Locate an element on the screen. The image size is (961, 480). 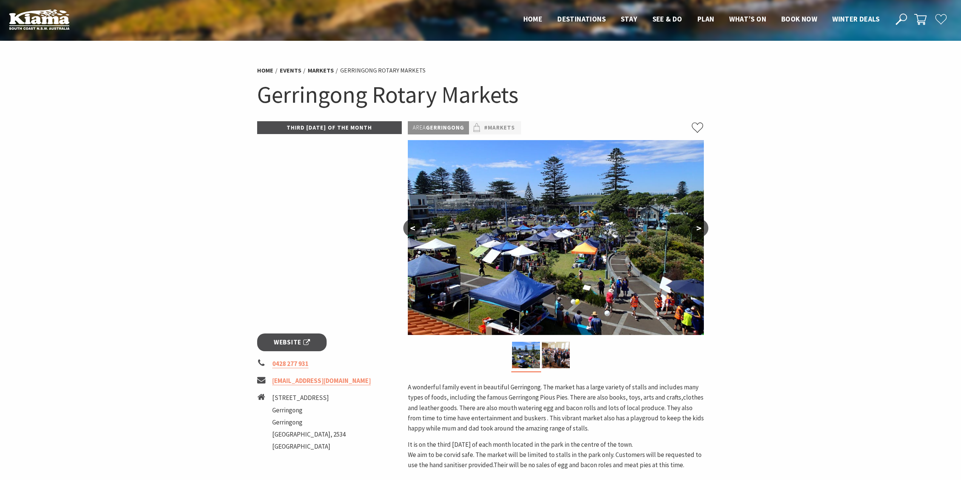
li: Gerringong Rotary Markets is located at coordinates (383, 71).